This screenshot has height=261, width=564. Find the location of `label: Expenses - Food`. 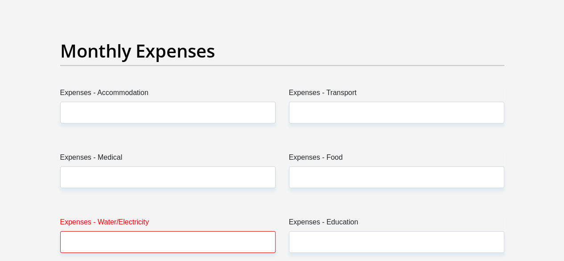

label: Expenses - Food is located at coordinates (396, 159).